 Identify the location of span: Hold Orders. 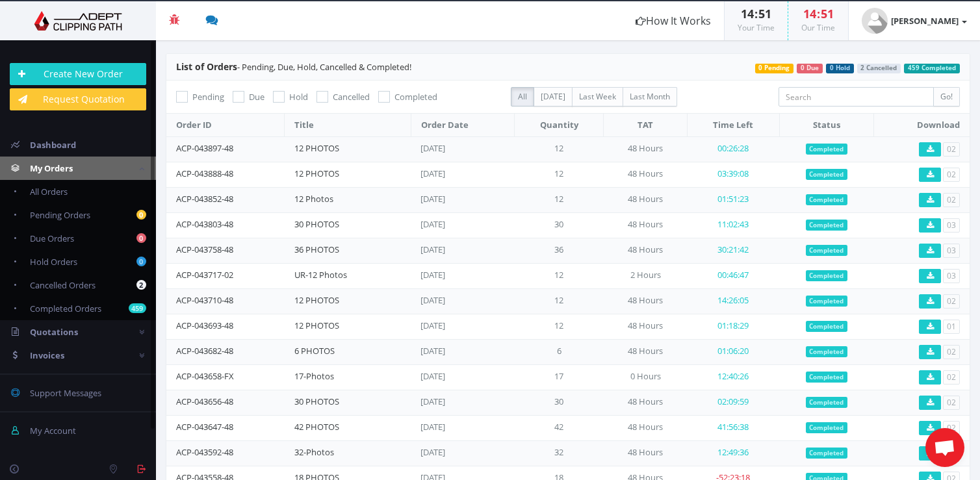
(53, 261).